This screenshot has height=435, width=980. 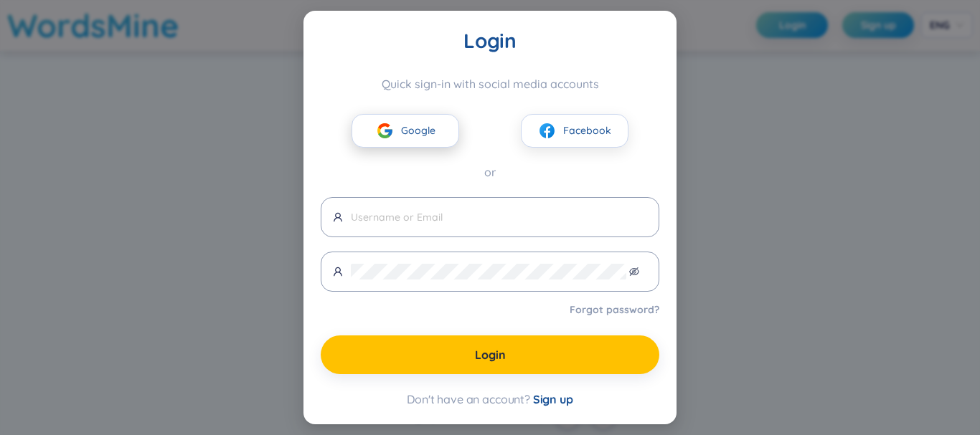 What do you see at coordinates (490, 355) in the screenshot?
I see `span: Login` at bounding box center [490, 355].